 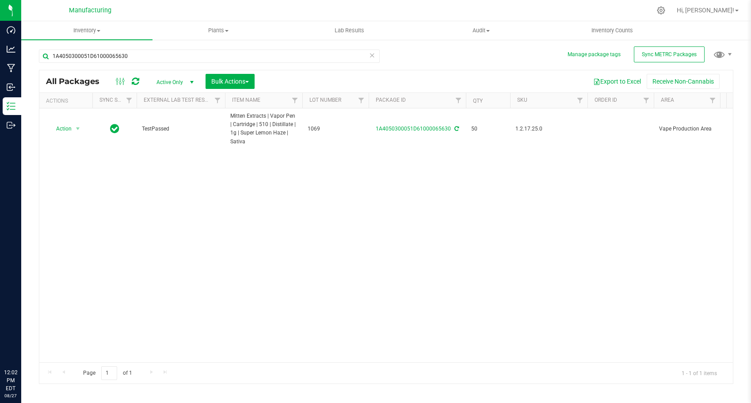 What do you see at coordinates (456, 129) in the screenshot?
I see `span: Sync from Compliance System` at bounding box center [456, 129].